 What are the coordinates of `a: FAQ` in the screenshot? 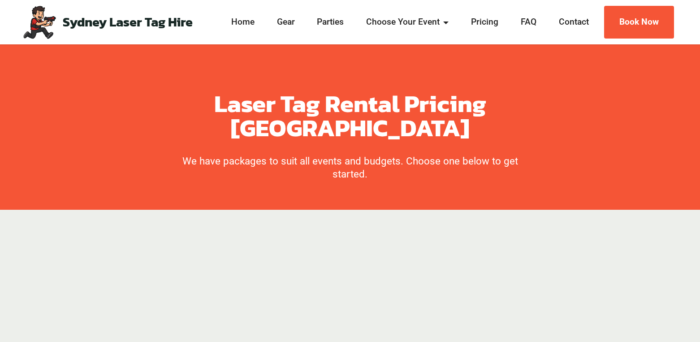 It's located at (528, 22).